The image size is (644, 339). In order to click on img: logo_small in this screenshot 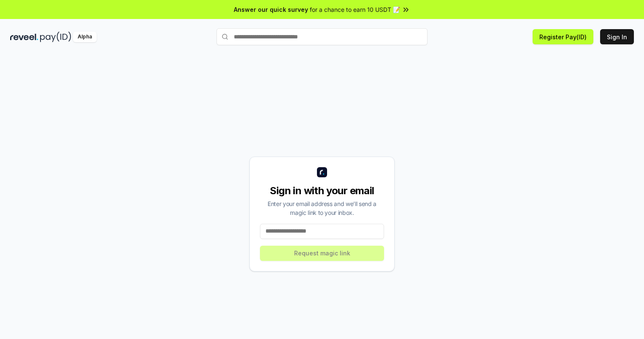, I will do `click(322, 172)`.